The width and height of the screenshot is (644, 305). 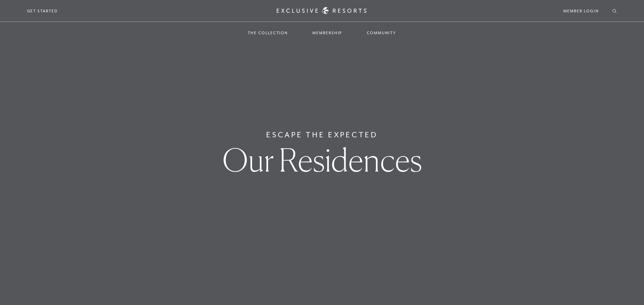 I want to click on h1: Our Residences, so click(x=322, y=160).